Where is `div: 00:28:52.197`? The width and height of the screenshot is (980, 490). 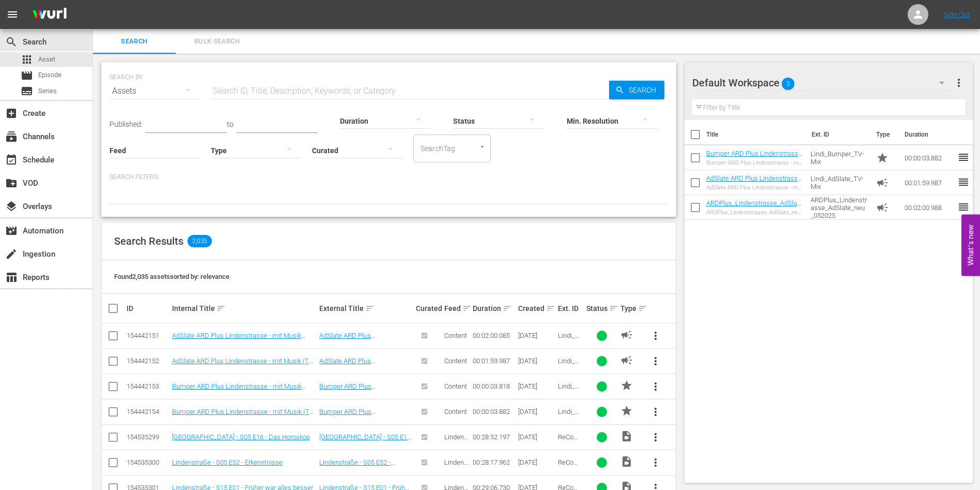 div: 00:28:52.197 is located at coordinates (494, 436).